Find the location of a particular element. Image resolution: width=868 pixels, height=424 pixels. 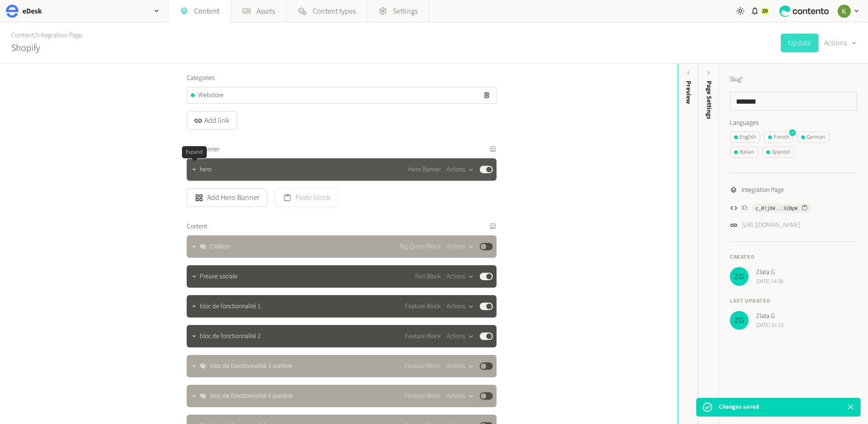

label: Languages is located at coordinates (793, 123).